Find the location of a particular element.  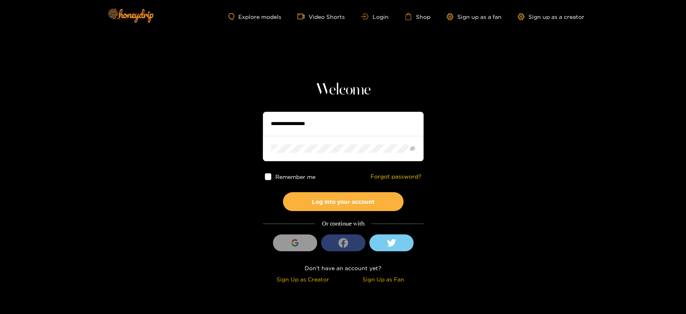

a: Login is located at coordinates (375, 16).